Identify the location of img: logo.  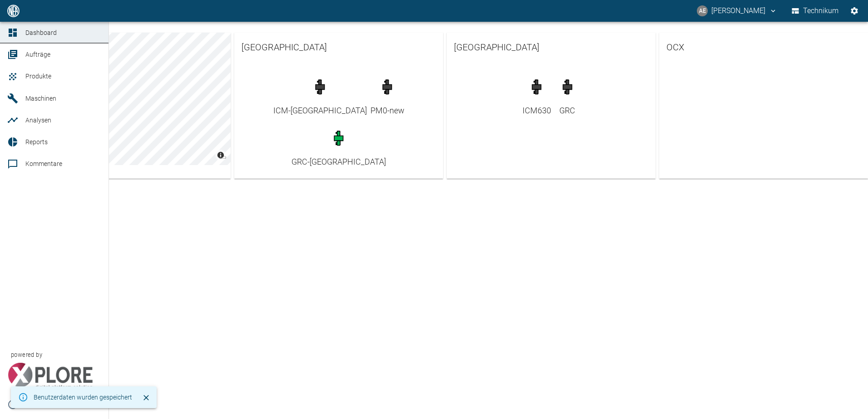
(13, 10).